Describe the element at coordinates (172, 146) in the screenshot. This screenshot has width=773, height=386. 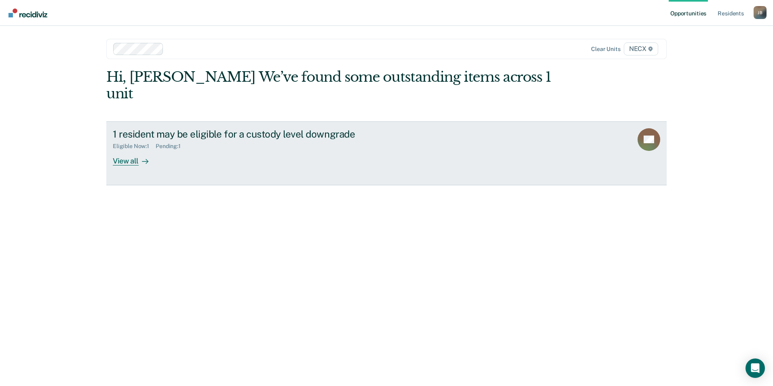
I see `div: Pending : 1` at that location.